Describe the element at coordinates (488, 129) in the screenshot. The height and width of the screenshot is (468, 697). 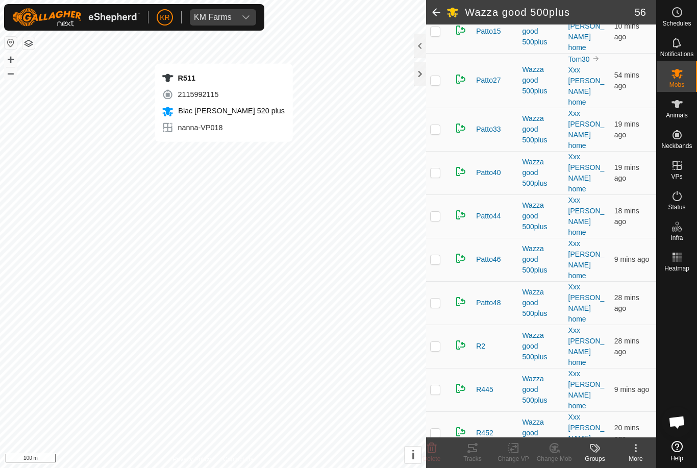
I see `span: Patto33` at that location.